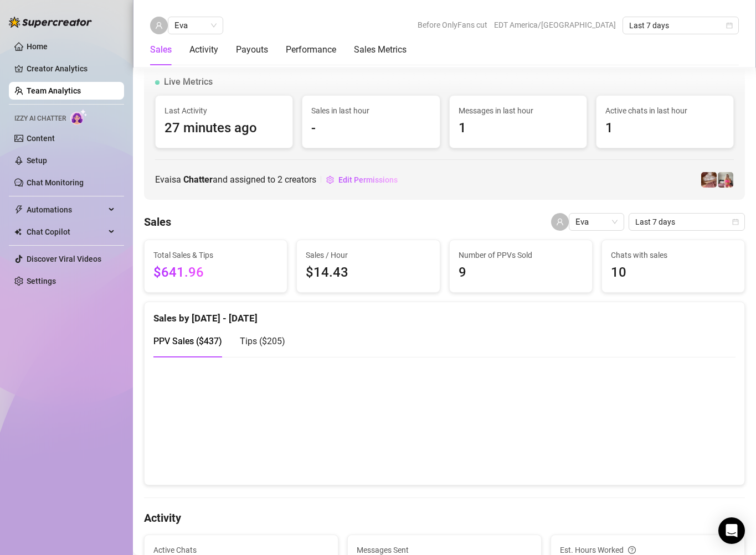  Describe the element at coordinates (157, 222) in the screenshot. I see `h4: Sales` at that location.